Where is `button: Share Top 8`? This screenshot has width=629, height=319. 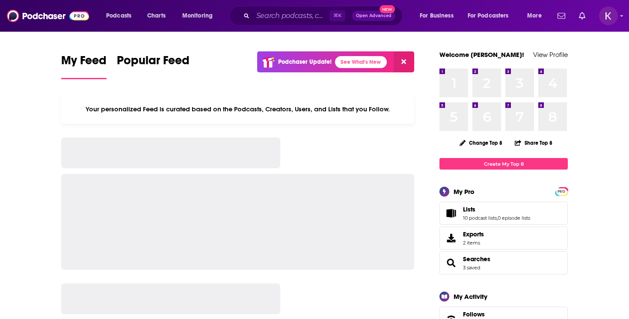
button: Share Top 8 is located at coordinates (534, 143).